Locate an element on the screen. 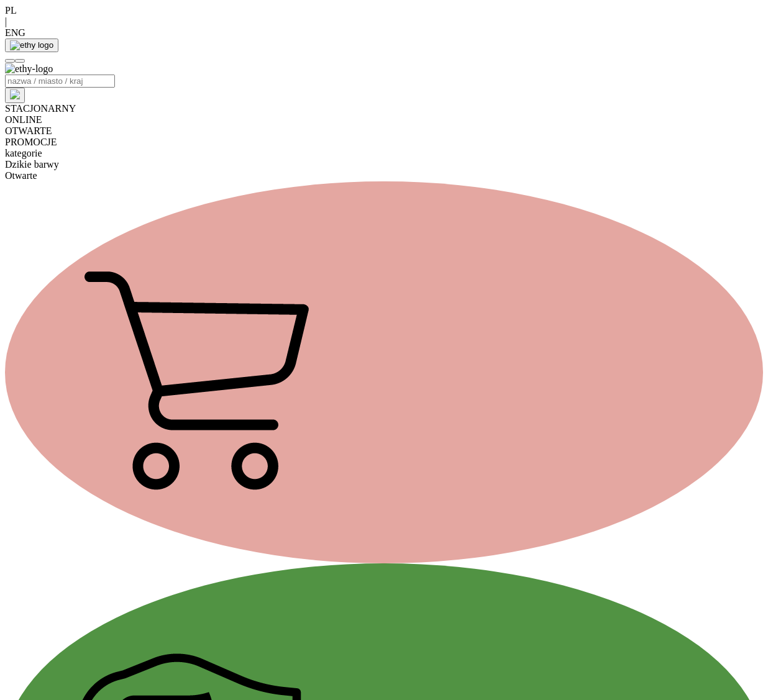 Image resolution: width=768 pixels, height=700 pixels. img: ethy logo is located at coordinates (32, 45).